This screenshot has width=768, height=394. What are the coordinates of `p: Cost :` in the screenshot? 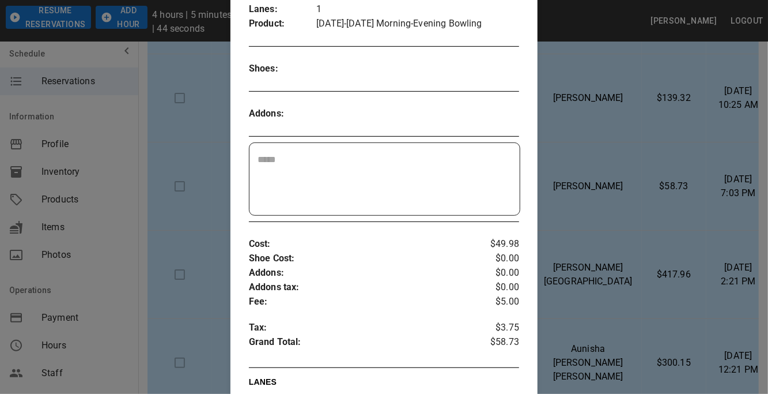 It's located at (361, 244).